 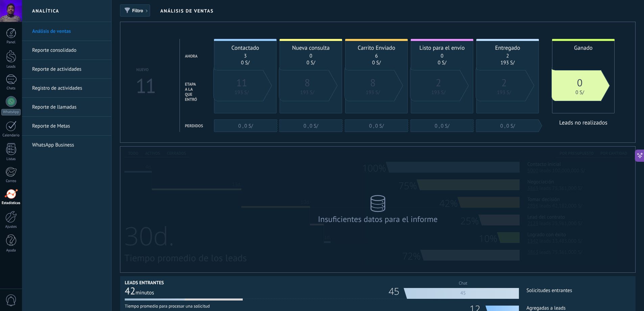 I want to click on div: Panel, so click(x=11, y=42).